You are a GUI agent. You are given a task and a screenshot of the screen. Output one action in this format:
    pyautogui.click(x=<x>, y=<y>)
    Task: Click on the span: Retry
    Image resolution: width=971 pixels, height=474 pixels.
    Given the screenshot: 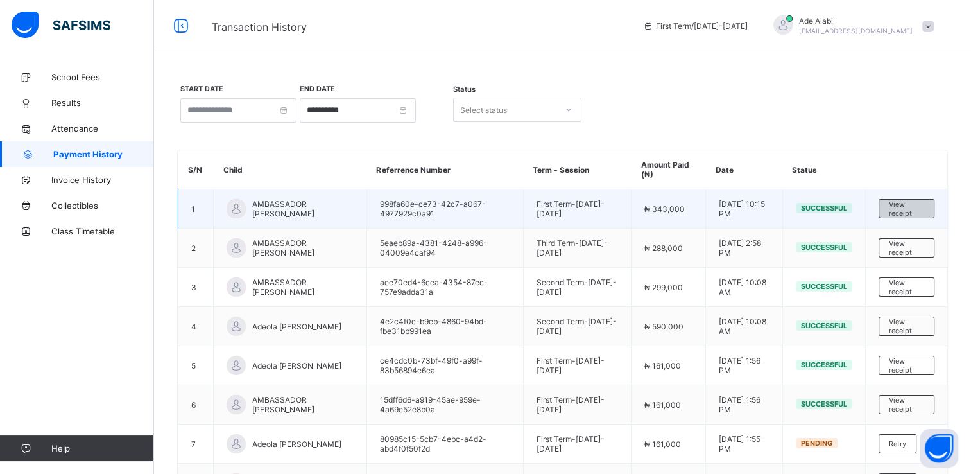 What is the action you would take?
    pyautogui.click(x=898, y=444)
    